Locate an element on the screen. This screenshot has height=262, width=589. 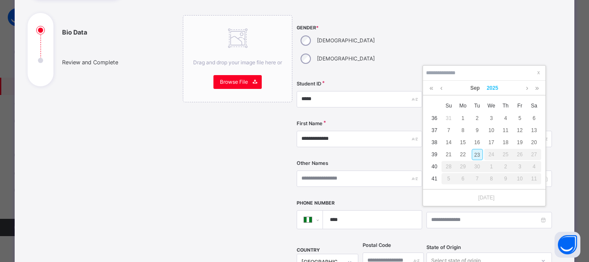
span: Su is located at coordinates (449, 106).